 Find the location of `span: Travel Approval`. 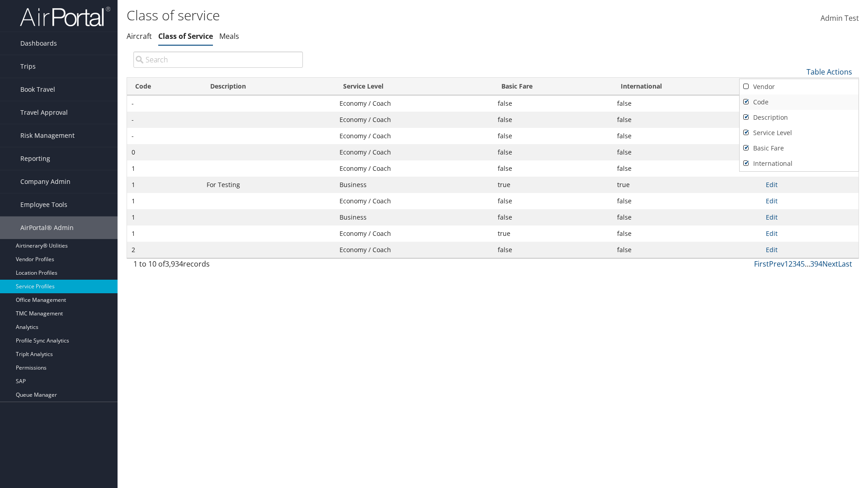

span: Travel Approval is located at coordinates (44, 113).